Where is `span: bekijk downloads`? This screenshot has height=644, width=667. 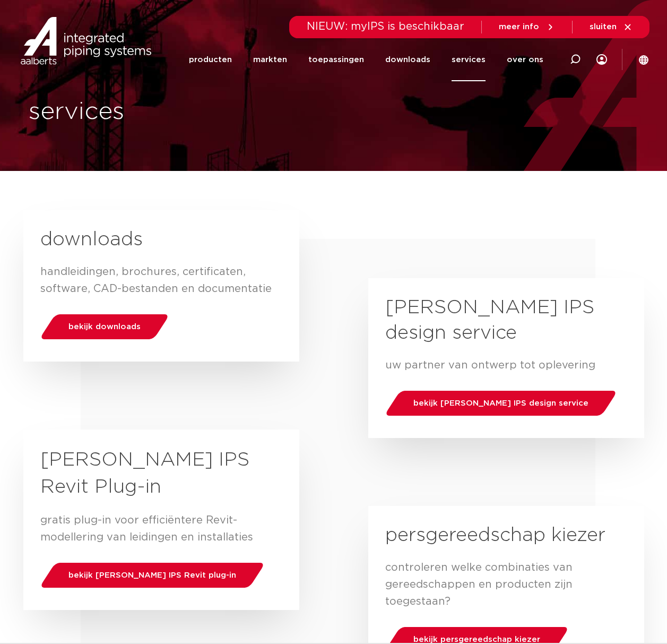 span: bekijk downloads is located at coordinates (104, 327).